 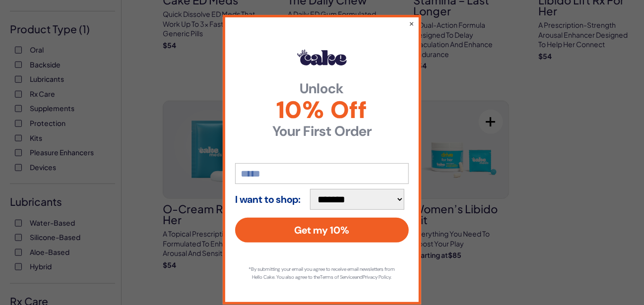 I want to click on p: *By submitting your email you agree to receive email newsletters from Hello Cake. You also agree ..., so click(x=322, y=273).